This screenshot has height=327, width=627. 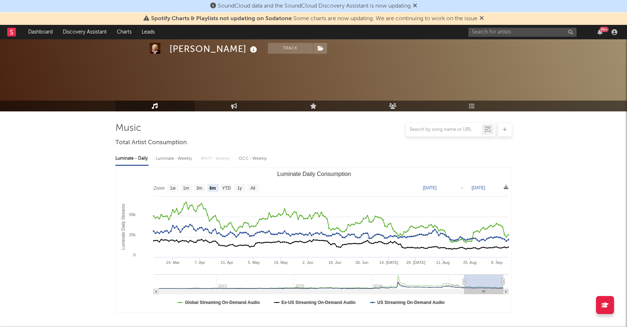 What do you see at coordinates (253, 188) in the screenshot?
I see `text: All` at bounding box center [253, 188].